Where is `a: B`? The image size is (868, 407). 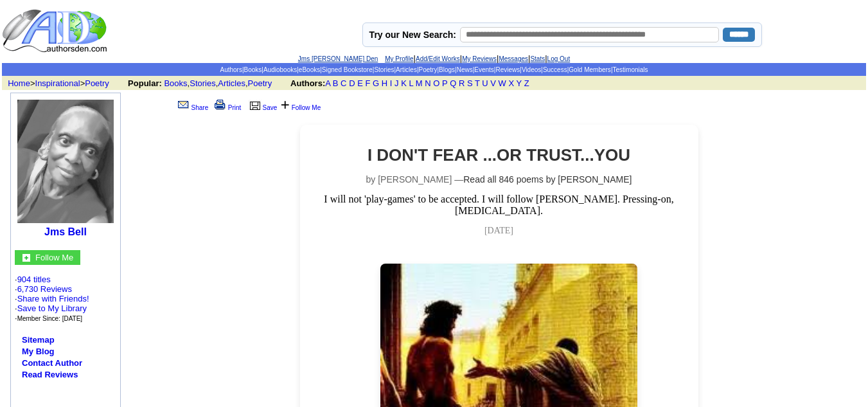
a: B is located at coordinates (335, 83).